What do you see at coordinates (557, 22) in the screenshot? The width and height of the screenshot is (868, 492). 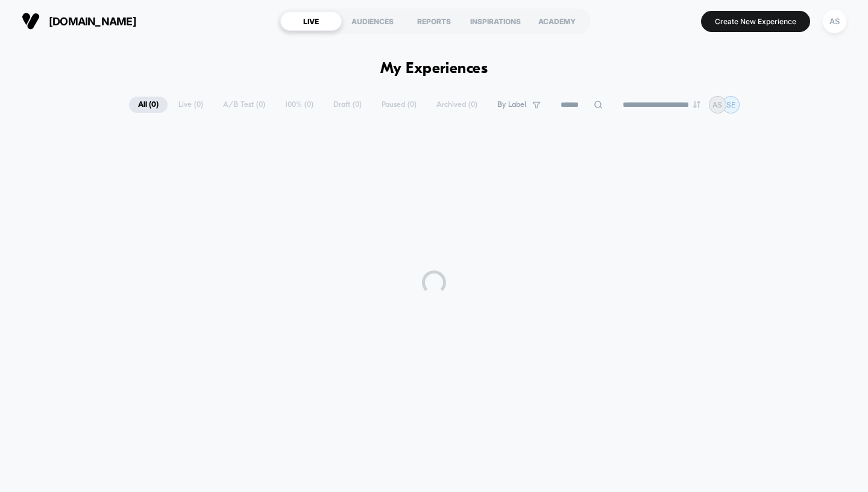 I see `div: ACADEMY` at bounding box center [557, 22].